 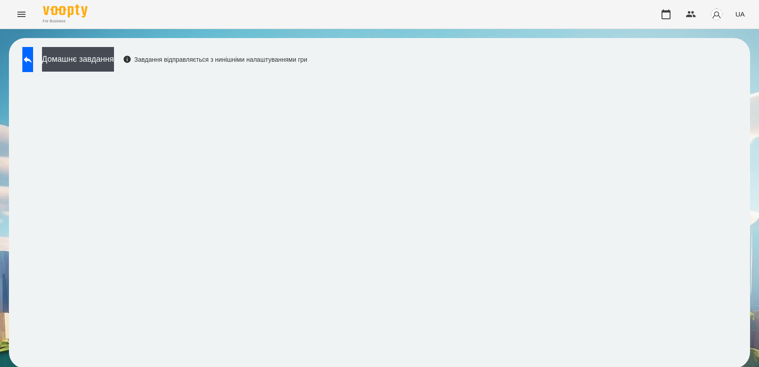 What do you see at coordinates (65, 11) in the screenshot?
I see `img: Voopty Logo` at bounding box center [65, 11].